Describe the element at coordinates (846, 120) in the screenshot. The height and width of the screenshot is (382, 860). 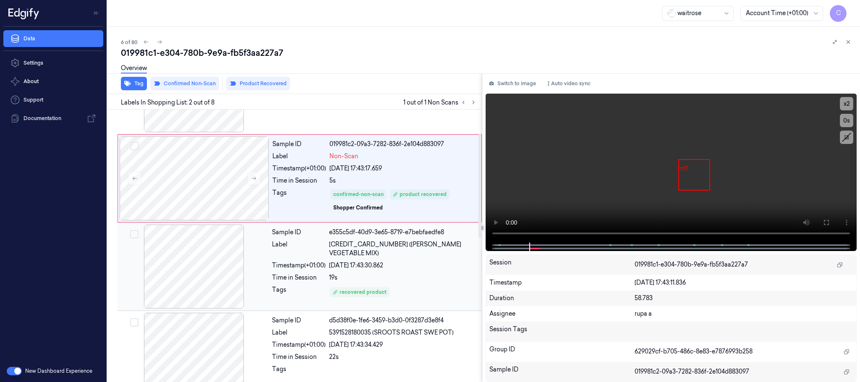
I see `button: 0s` at that location.